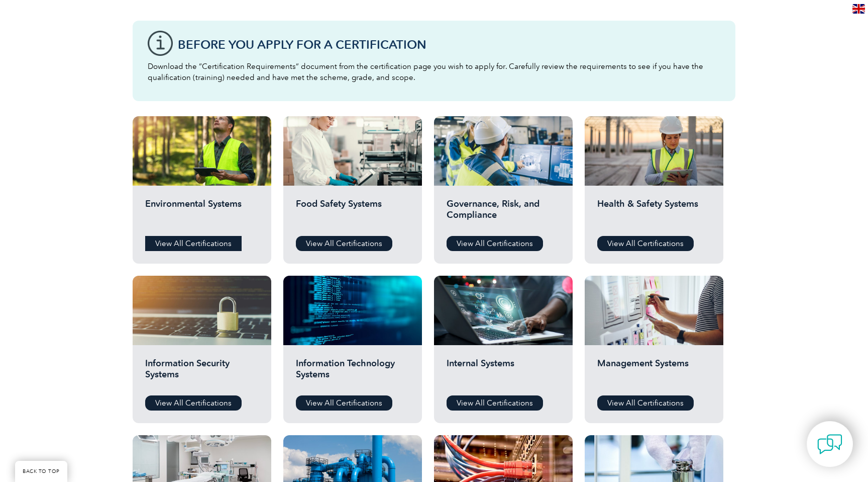 The height and width of the screenshot is (482, 868). I want to click on img: en, so click(858, 8).